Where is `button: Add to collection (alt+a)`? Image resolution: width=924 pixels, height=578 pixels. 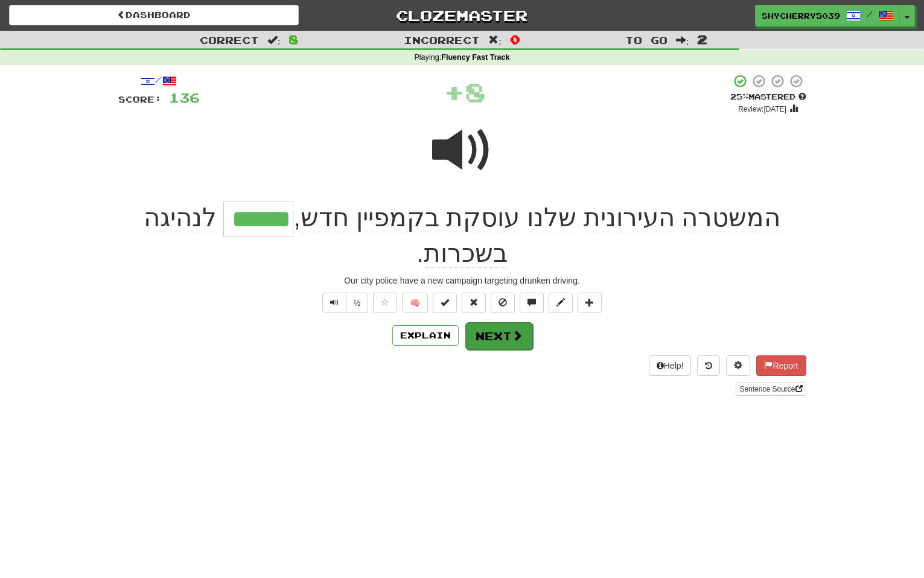 button: Add to collection (alt+a) is located at coordinates (589, 303).